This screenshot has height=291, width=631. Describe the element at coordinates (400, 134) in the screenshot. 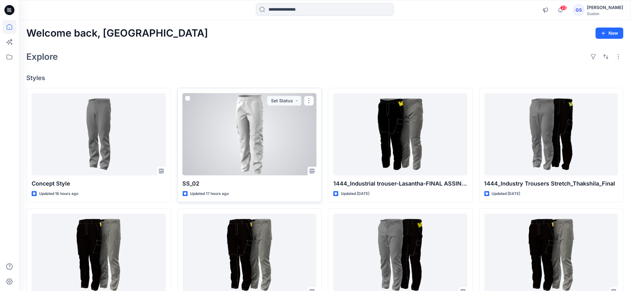

I see `a: 1444_Industrial trouser-Lasantha-FINAL ASSINGMENT` at that location.